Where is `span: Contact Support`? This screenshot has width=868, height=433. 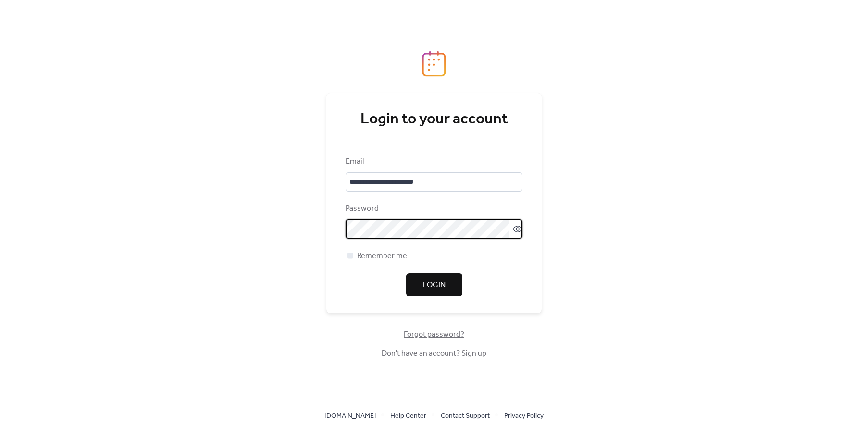
span: Contact Support is located at coordinates (465, 417).